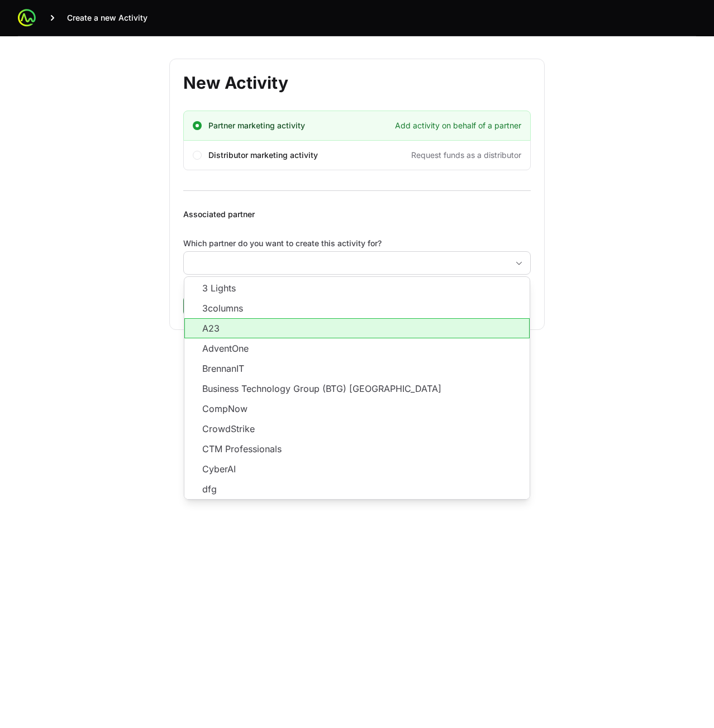  I want to click on h1: New Activity, so click(357, 82).